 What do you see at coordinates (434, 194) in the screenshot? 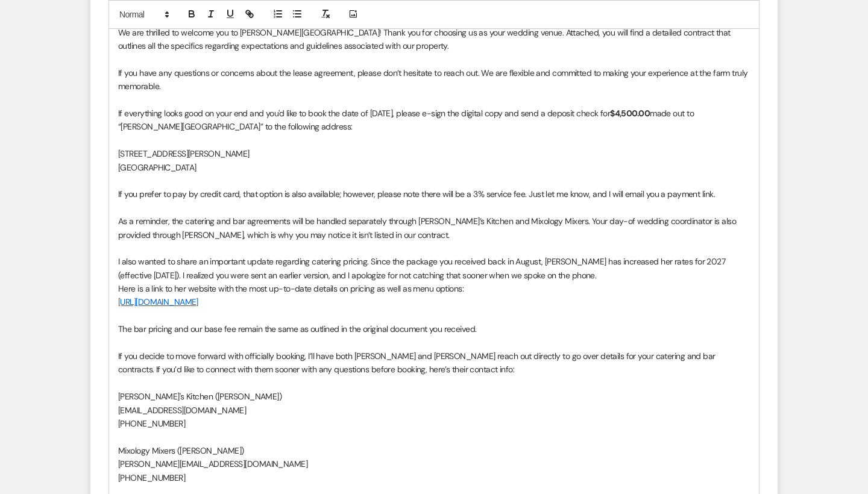
I see `p: If you prefer to pay by credit card, that option is also available; however, please note there wi...` at bounding box center [434, 194].